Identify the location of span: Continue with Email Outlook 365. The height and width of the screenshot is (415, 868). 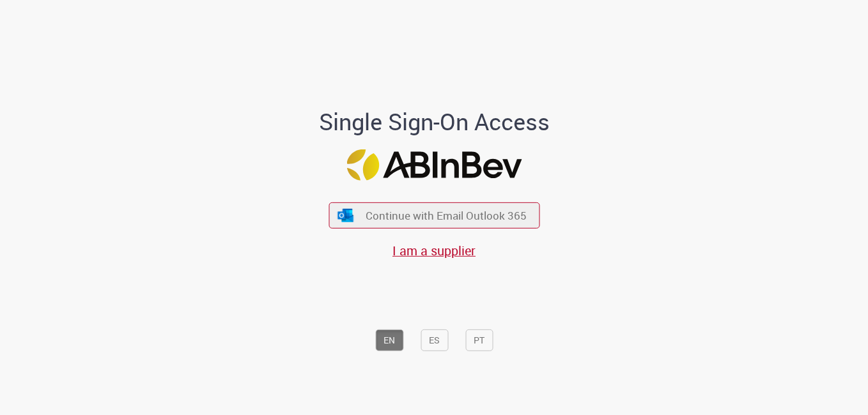
(446, 215).